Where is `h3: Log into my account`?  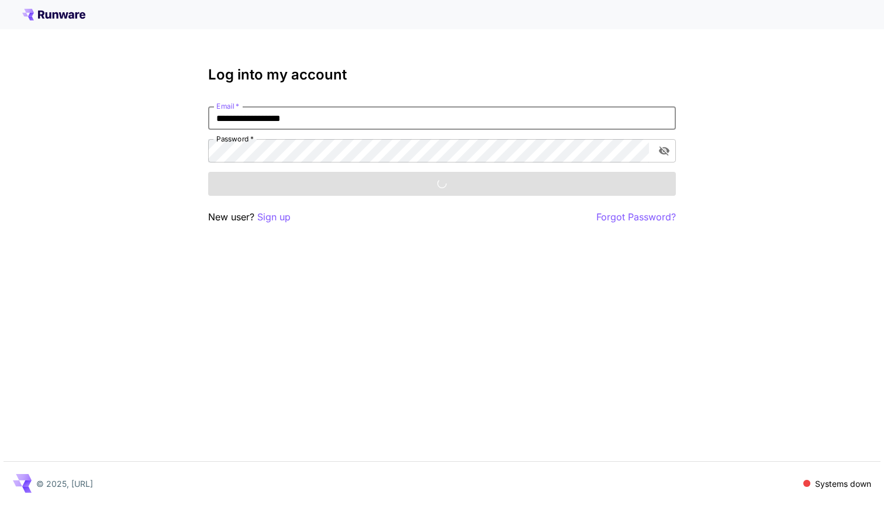 h3: Log into my account is located at coordinates (442, 75).